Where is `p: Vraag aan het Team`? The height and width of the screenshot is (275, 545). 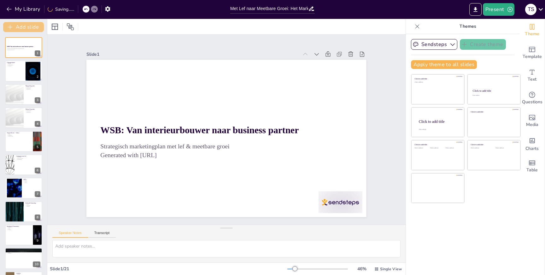 p: Vraag aan het Team is located at coordinates (24, 250).